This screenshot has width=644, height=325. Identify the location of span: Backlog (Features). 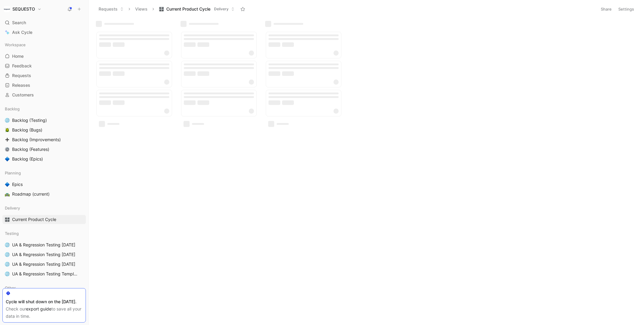
(31, 149).